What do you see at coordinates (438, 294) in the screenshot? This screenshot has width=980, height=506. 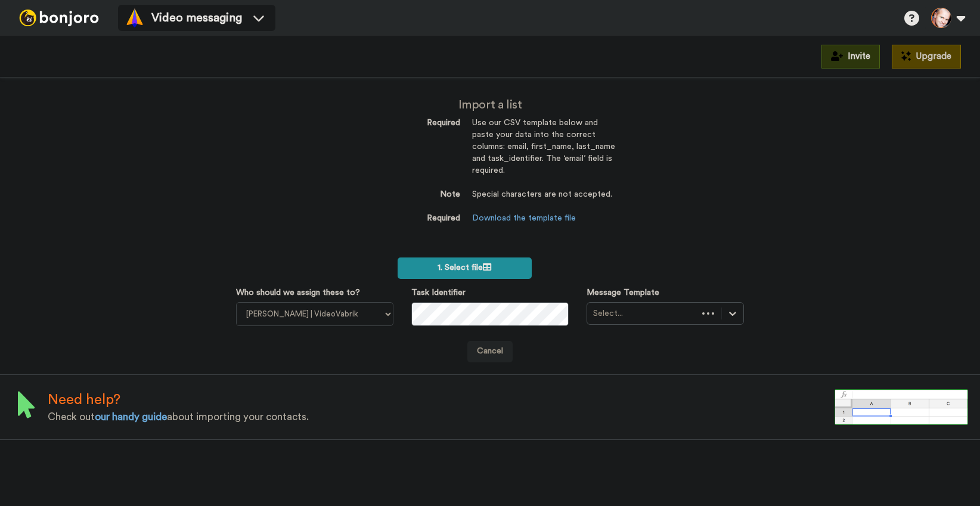 I see `label: Task Identifier` at bounding box center [438, 294].